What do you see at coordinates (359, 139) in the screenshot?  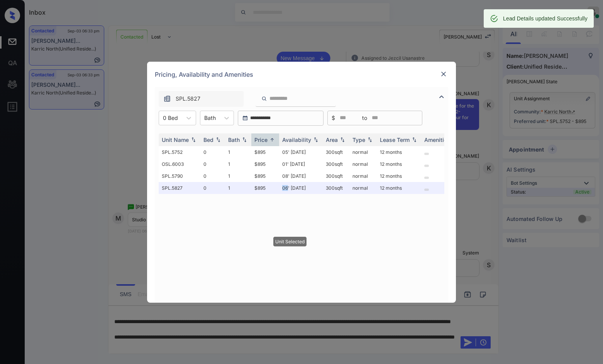 I see `div: Type` at bounding box center [359, 139].